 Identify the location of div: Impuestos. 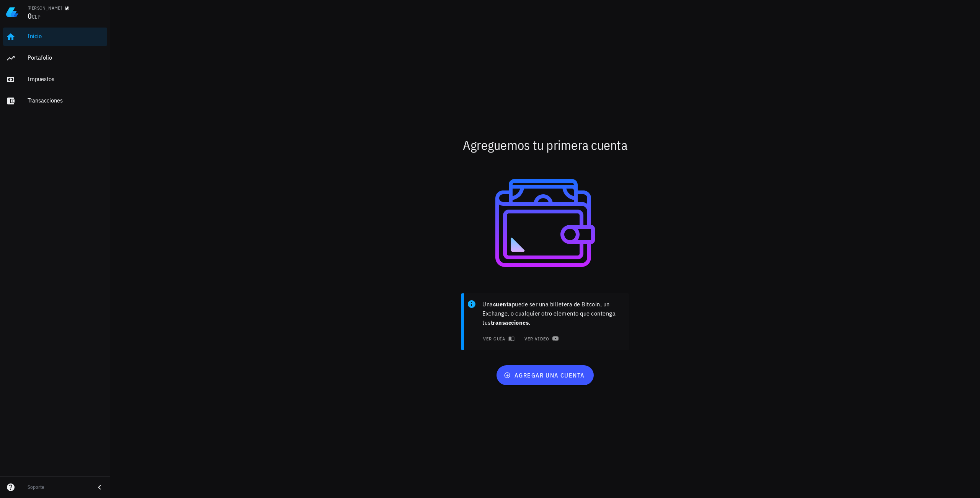
(65, 79).